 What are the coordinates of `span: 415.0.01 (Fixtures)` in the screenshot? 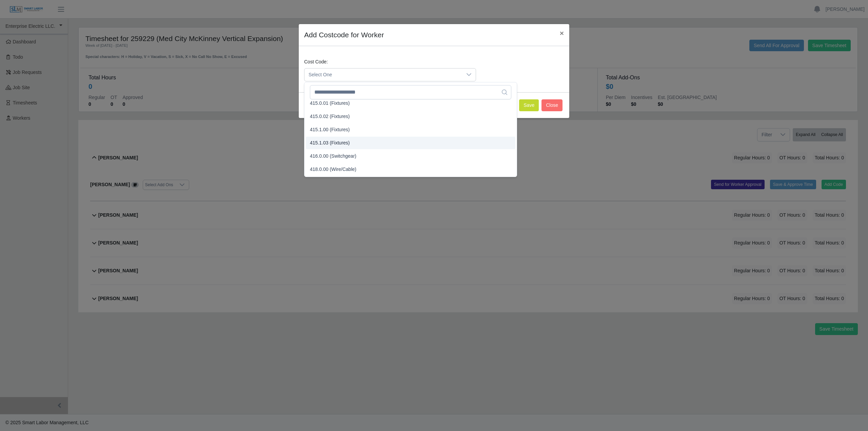 It's located at (330, 103).